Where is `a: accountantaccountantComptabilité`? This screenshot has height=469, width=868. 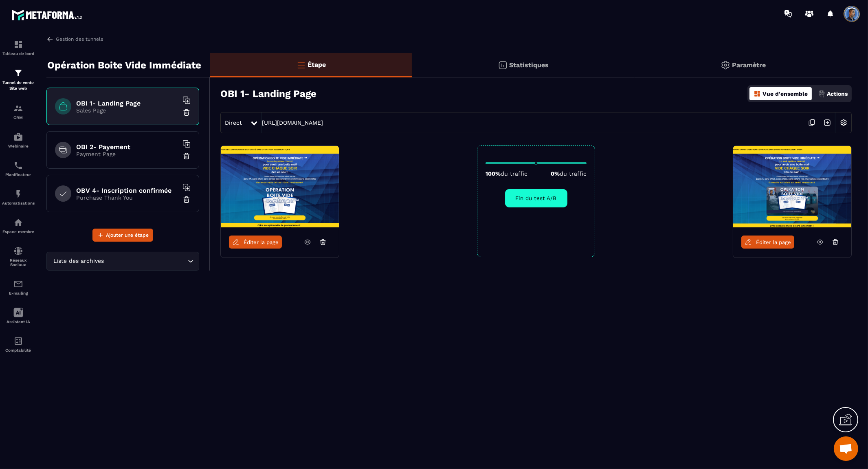 a: accountantaccountantComptabilité is located at coordinates (18, 345).